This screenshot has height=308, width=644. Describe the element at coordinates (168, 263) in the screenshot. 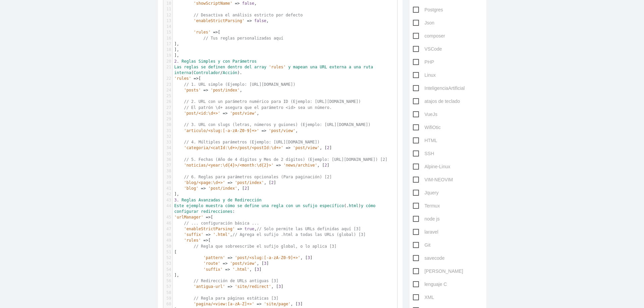

I see `div: 53` at that location.